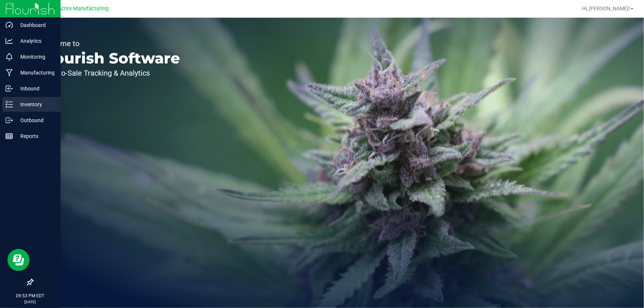 Image resolution: width=644 pixels, height=308 pixels. What do you see at coordinates (110, 43) in the screenshot?
I see `p: Welcome to` at bounding box center [110, 43].